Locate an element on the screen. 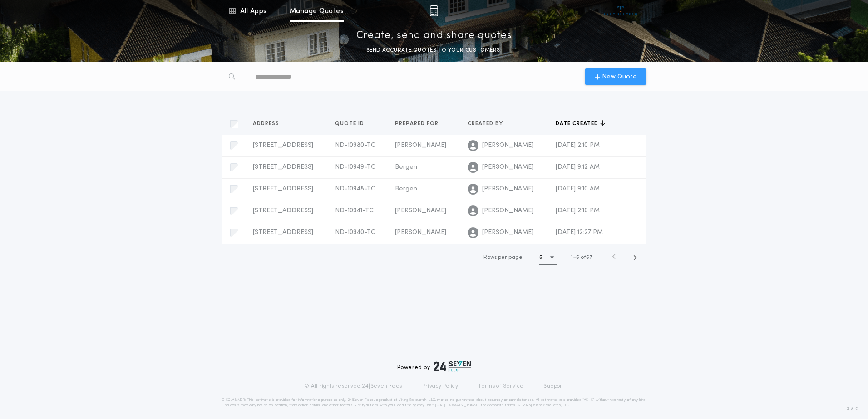 This screenshot has height=419, width=868. span: ND-10941-TC is located at coordinates (354, 211).